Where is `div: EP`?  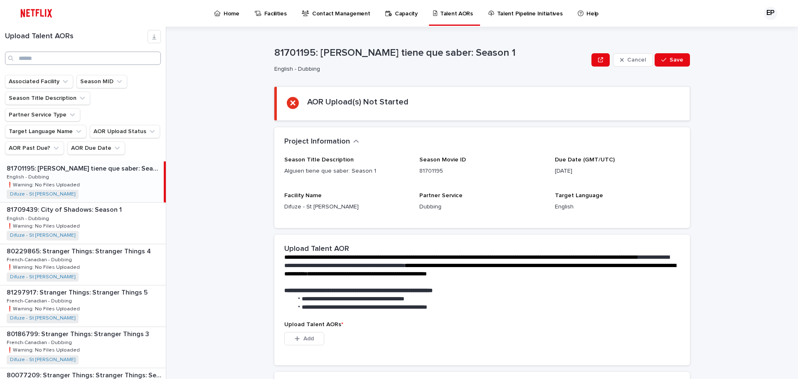 div: EP is located at coordinates (771, 13).